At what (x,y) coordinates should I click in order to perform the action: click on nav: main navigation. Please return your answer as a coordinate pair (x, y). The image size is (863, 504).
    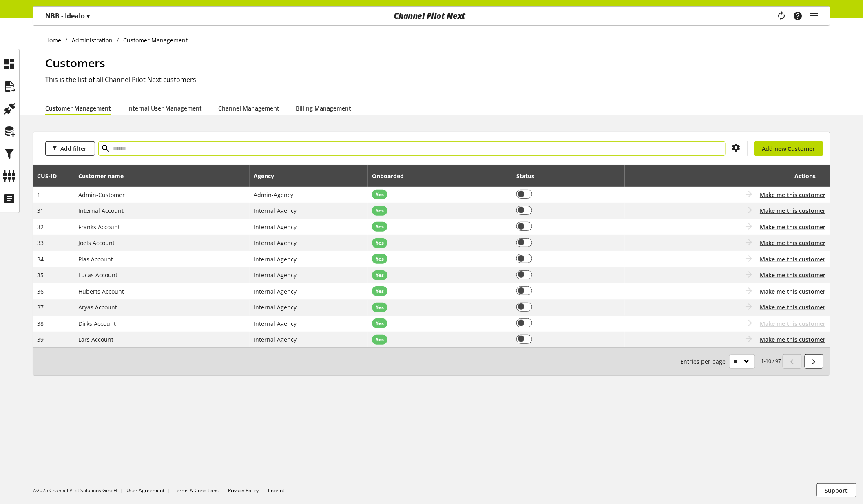
    Looking at the image, I should click on (432, 16).